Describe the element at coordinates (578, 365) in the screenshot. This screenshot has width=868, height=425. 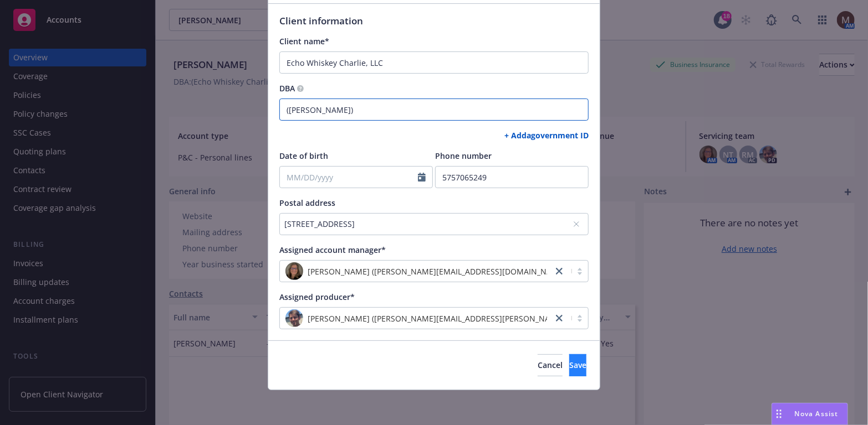
I see `span: Save` at that location.